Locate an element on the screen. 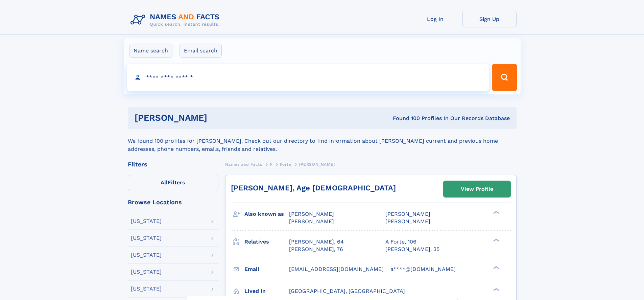 This screenshot has width=644, height=300. a: Sign Up is located at coordinates (489, 19).